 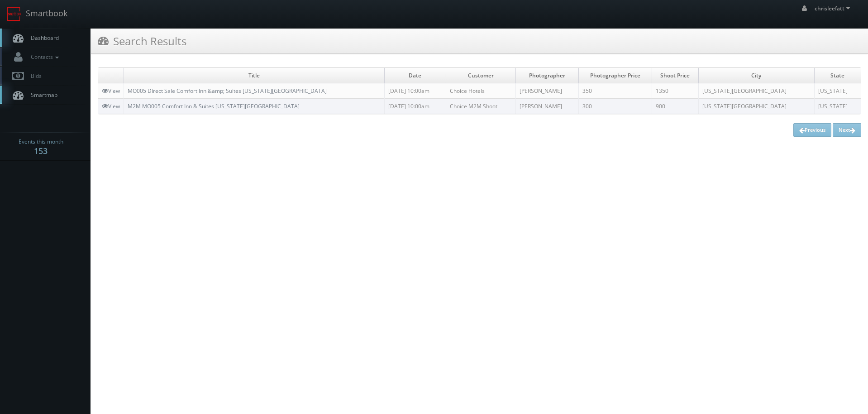 I want to click on td: 900, so click(x=675, y=106).